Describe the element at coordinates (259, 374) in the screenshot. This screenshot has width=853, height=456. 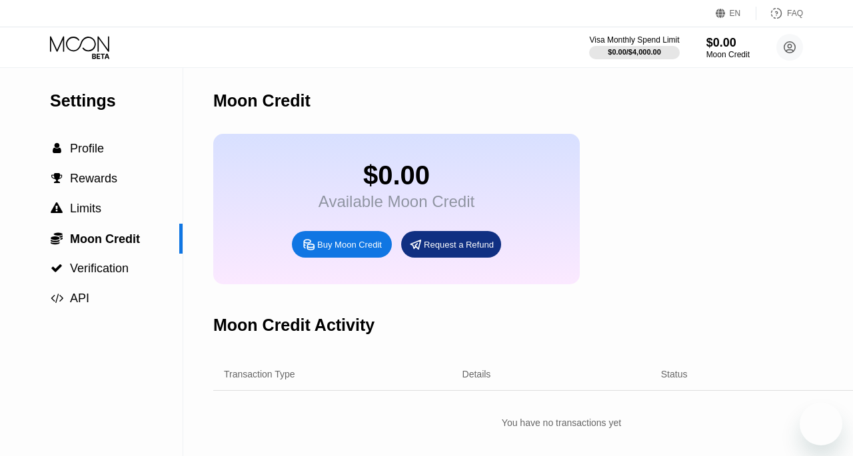
I see `div: Transaction Type` at that location.